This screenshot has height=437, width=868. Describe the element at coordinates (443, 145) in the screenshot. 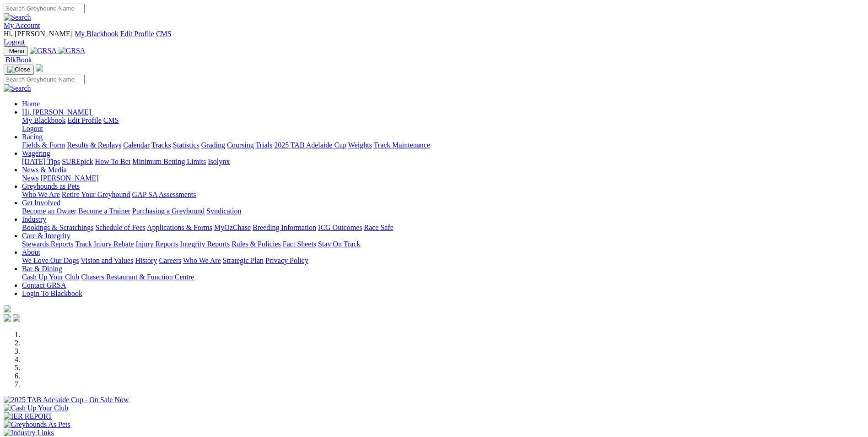

I see `div: Racing` at that location.